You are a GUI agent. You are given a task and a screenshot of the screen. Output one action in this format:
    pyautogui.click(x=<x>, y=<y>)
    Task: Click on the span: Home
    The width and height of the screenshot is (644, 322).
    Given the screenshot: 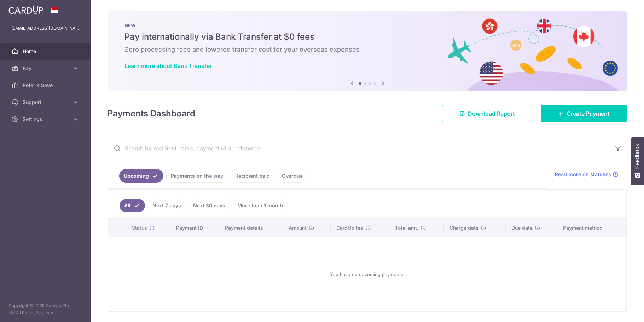 What is the action you would take?
    pyautogui.click(x=46, y=51)
    